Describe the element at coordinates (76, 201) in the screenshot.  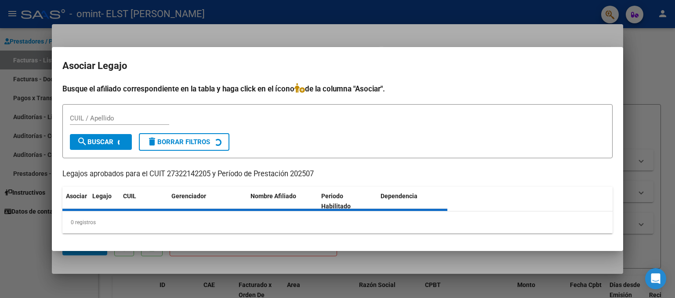
I see `datatable-header-cell: Asociar` at that location.